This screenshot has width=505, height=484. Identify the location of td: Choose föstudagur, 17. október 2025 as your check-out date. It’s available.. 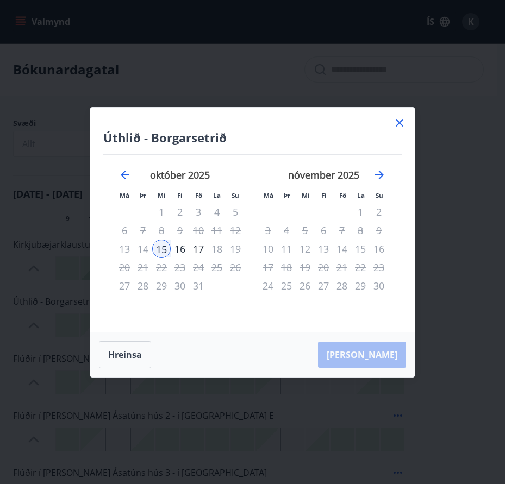
(198, 249).